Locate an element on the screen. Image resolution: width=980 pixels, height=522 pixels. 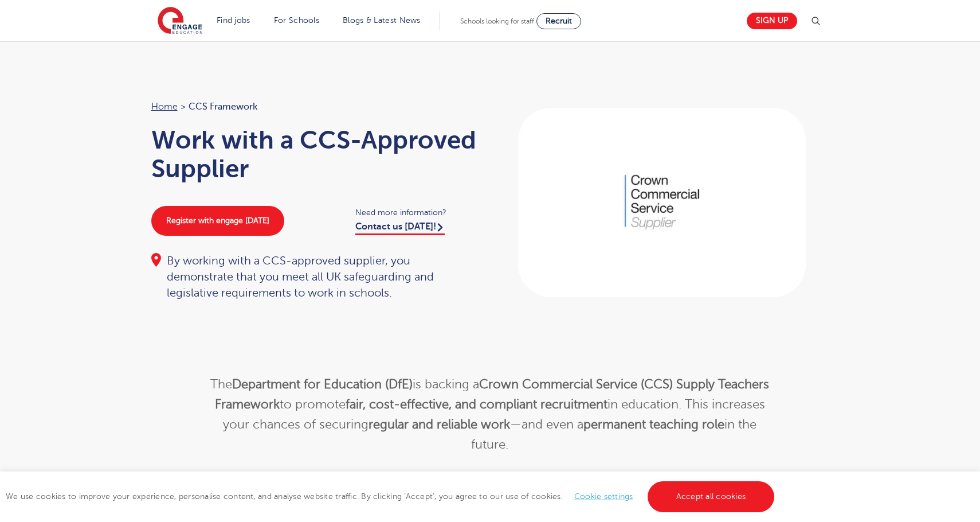
span: We use cookies to improve your experience, personalise content, and analyse website traffic. By c... is located at coordinates (391, 496).